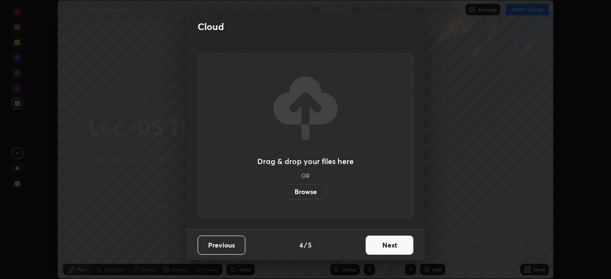  I want to click on button: Previous, so click(221, 245).